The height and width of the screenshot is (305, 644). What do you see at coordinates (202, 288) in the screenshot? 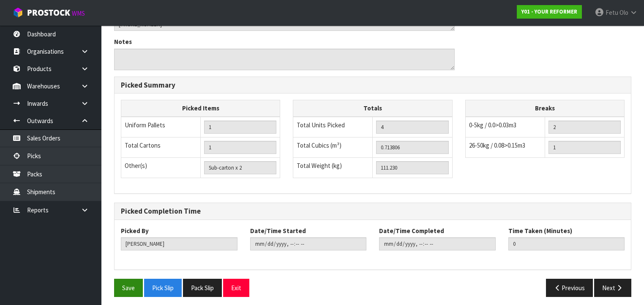
I see `button: Pack Slip` at bounding box center [202, 288].